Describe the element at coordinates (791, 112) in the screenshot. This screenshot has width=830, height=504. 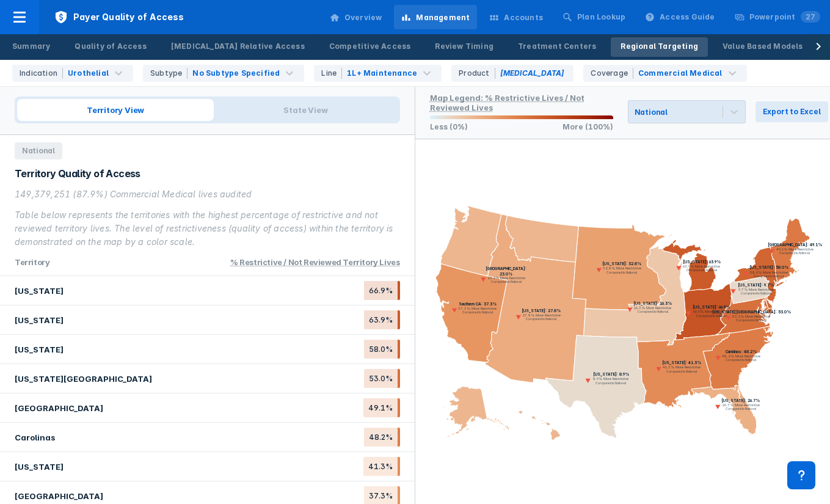
I see `button: Export to Excel` at that location.